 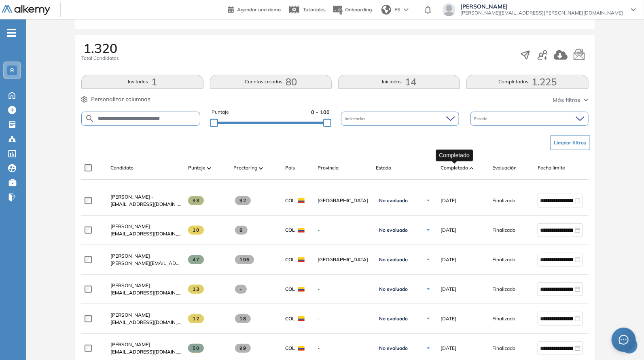 I want to click on span: Provincia, so click(x=328, y=168).